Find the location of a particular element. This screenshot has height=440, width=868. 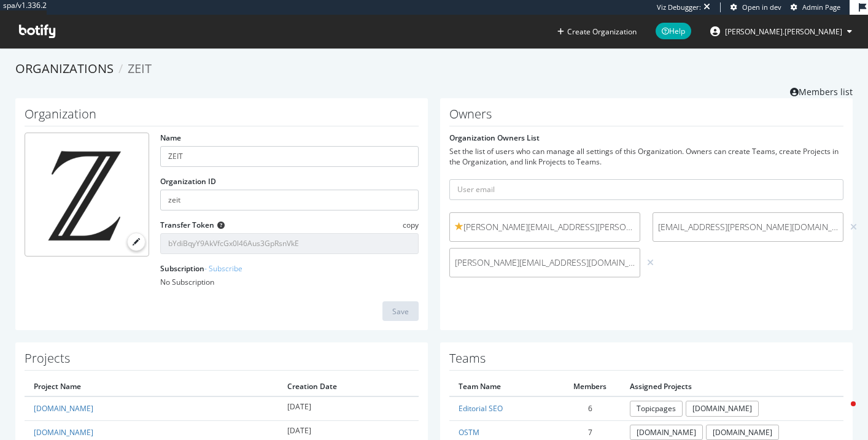

th: Project Name is located at coordinates (151, 386).